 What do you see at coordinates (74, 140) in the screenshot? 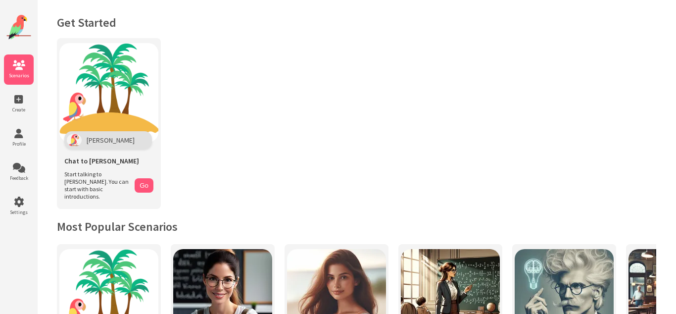
I see `img: Polly` at bounding box center [74, 140].